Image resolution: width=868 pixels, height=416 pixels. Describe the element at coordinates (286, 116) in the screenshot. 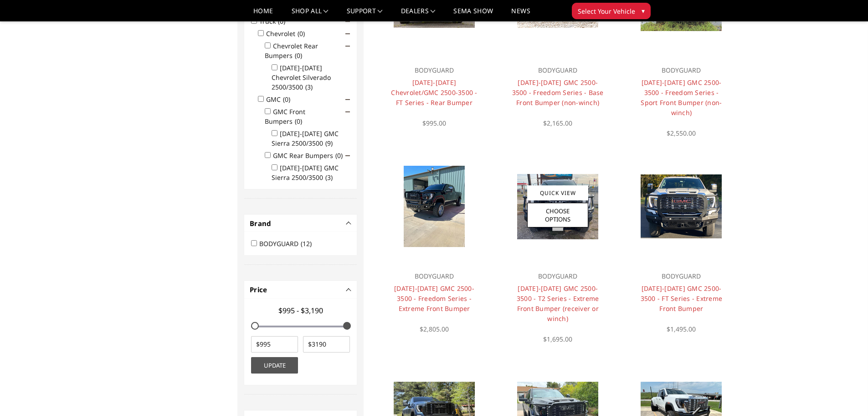

I see `label: GMC Front Bumpers` at that location.